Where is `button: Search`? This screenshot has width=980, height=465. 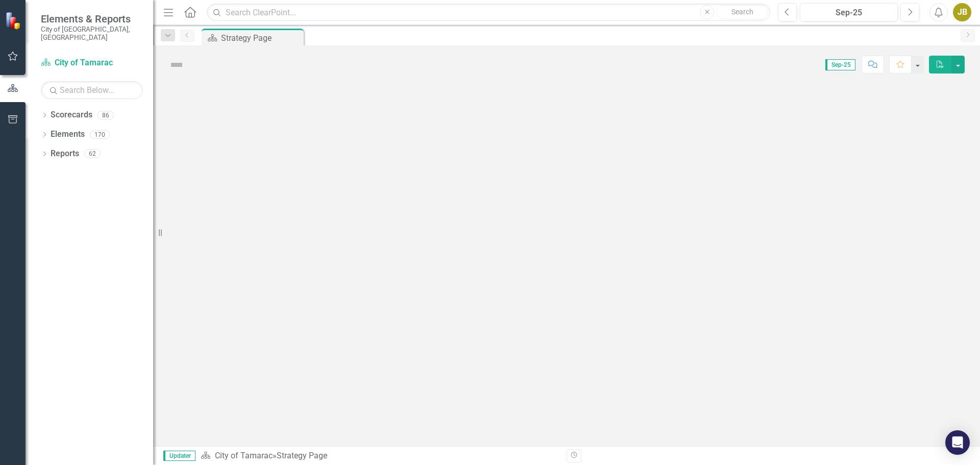
button: Search is located at coordinates (742, 12).